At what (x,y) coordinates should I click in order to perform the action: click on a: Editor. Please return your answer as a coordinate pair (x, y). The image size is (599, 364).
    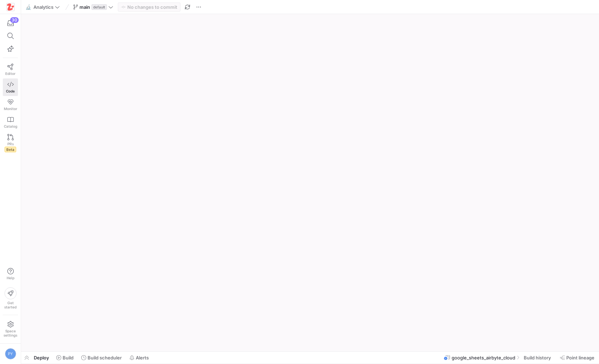
    Looking at the image, I should click on (10, 70).